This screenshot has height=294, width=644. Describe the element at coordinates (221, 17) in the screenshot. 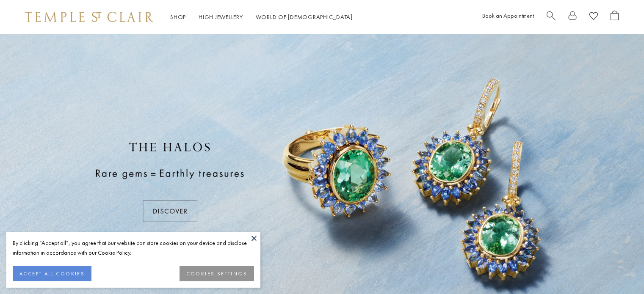

I see `a: High JewelleryHigh Jewellery` at that location.